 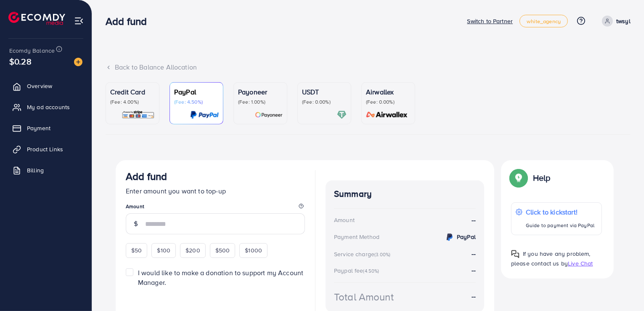 What do you see at coordinates (260, 92) in the screenshot?
I see `p: Payoneer` at bounding box center [260, 92].